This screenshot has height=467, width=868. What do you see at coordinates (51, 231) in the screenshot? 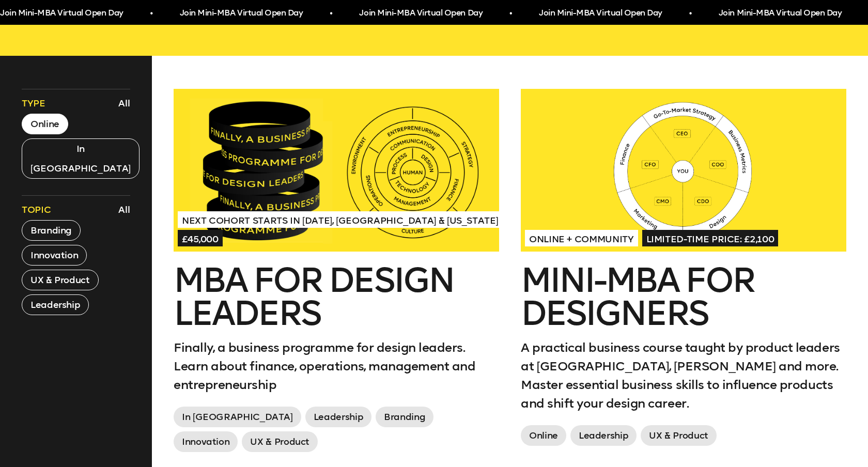
I see `button: Branding` at bounding box center [51, 231].